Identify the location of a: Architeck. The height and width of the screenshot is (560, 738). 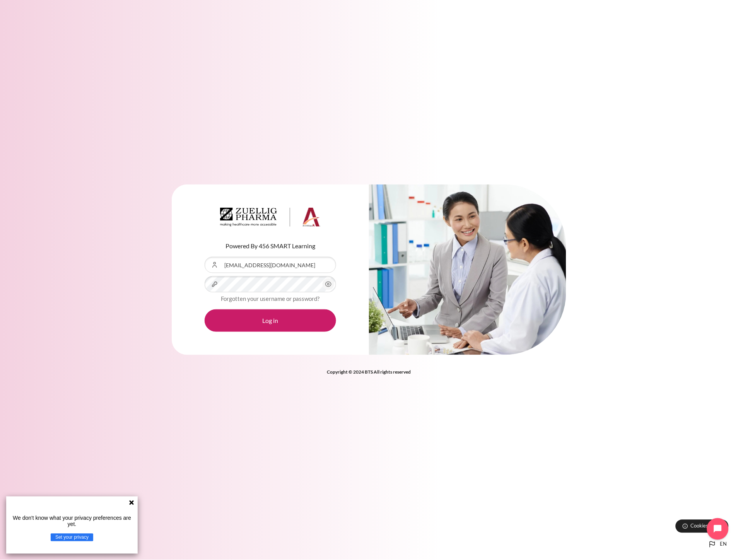
(270, 219).